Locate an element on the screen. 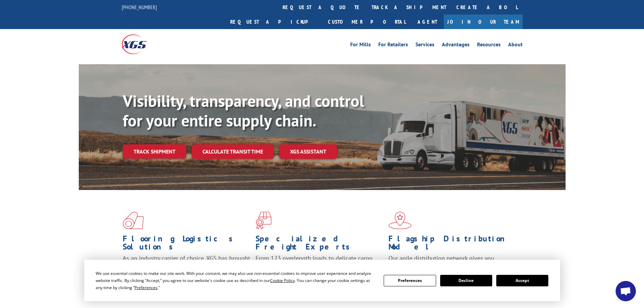 The height and width of the screenshot is (308, 644). h1: Flagship Distribution Model is located at coordinates (452, 244).